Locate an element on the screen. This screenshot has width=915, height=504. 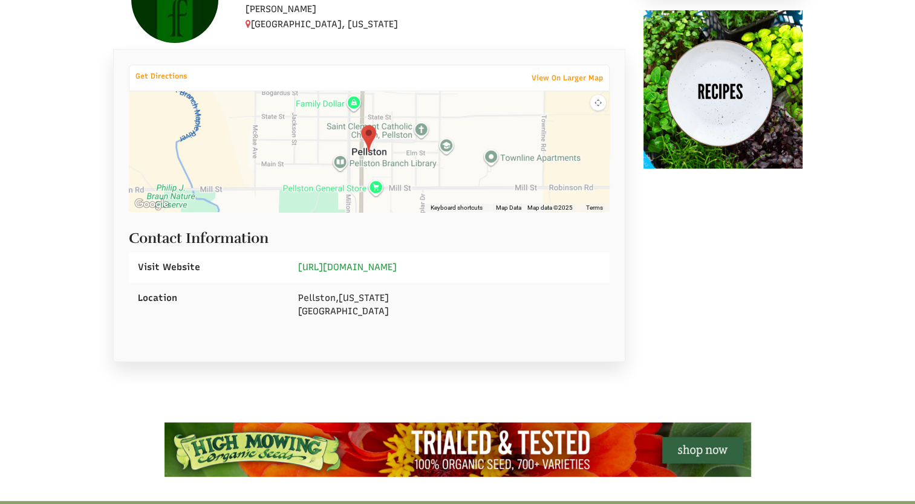
a: Get Directions is located at coordinates (161, 76).